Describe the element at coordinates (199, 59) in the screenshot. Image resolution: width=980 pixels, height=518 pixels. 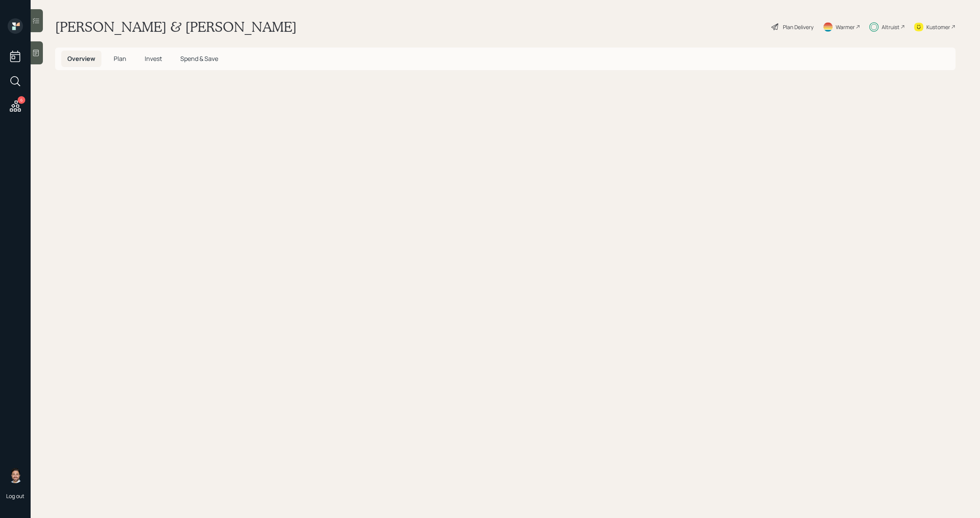
I see `span: Spend & Save` at that location.